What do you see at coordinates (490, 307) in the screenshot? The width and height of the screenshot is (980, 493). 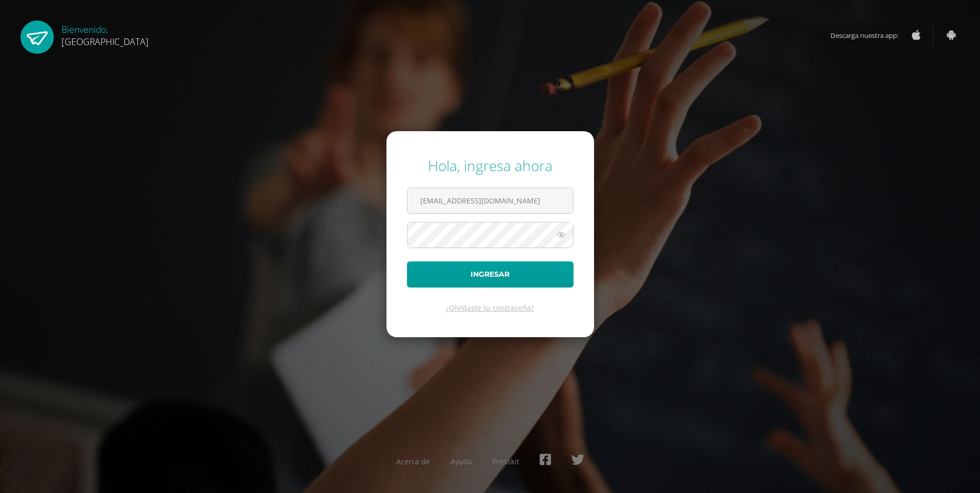 I see `a: ¿Olvidaste tu contraseña?` at bounding box center [490, 307].